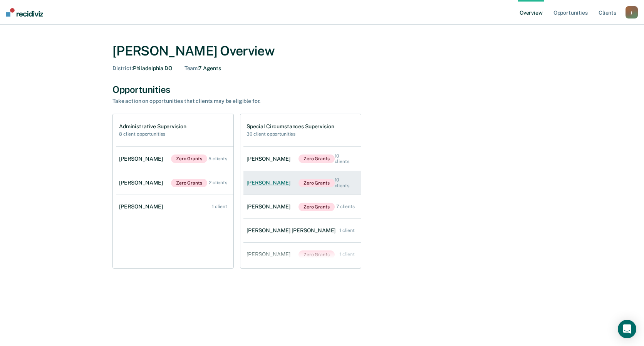  Describe the element at coordinates (346, 206) in the screenshot. I see `div: 7 clients` at that location.